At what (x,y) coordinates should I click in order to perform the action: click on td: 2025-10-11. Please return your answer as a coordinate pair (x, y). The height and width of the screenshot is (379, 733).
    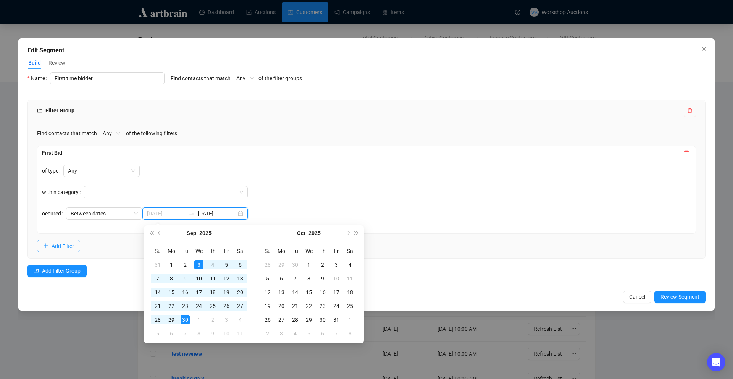
    Looking at the image, I should click on (240, 333).